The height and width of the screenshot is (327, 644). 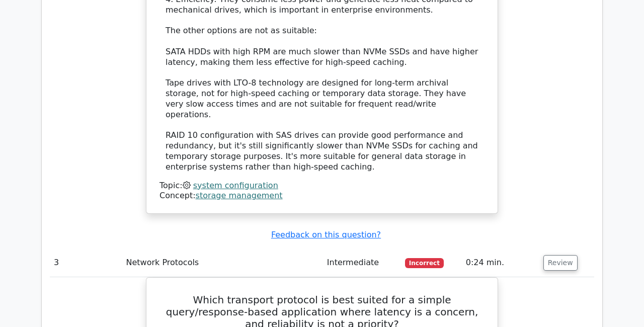 What do you see at coordinates (322, 196) in the screenshot?
I see `div: Concept:` at bounding box center [322, 196].